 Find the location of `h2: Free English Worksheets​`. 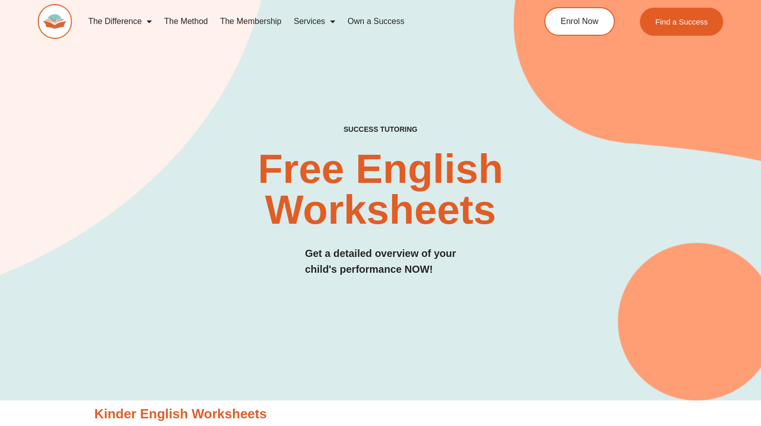

h2: Free English Worksheets​ is located at coordinates (380, 190).